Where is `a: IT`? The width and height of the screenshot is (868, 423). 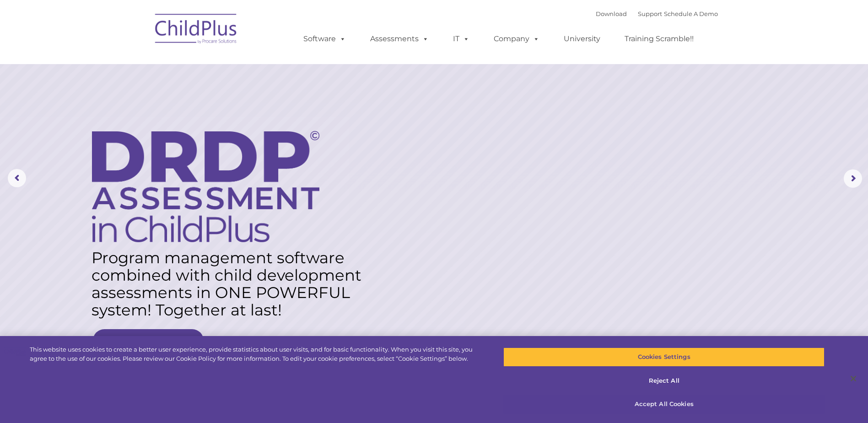 a: IT is located at coordinates (462, 39).